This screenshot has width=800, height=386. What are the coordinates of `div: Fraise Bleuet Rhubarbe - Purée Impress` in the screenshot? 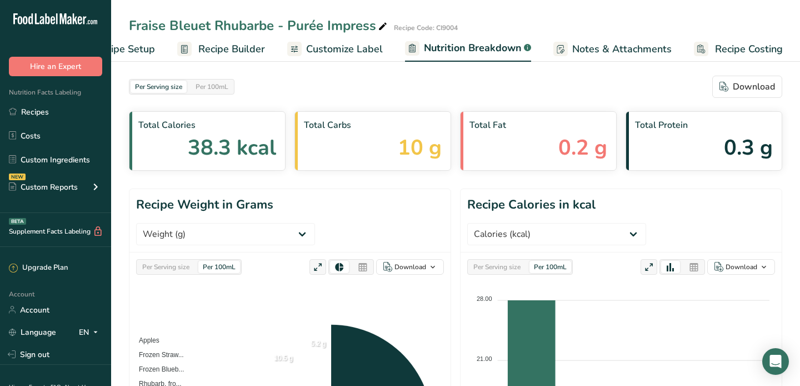 It's located at (259, 26).